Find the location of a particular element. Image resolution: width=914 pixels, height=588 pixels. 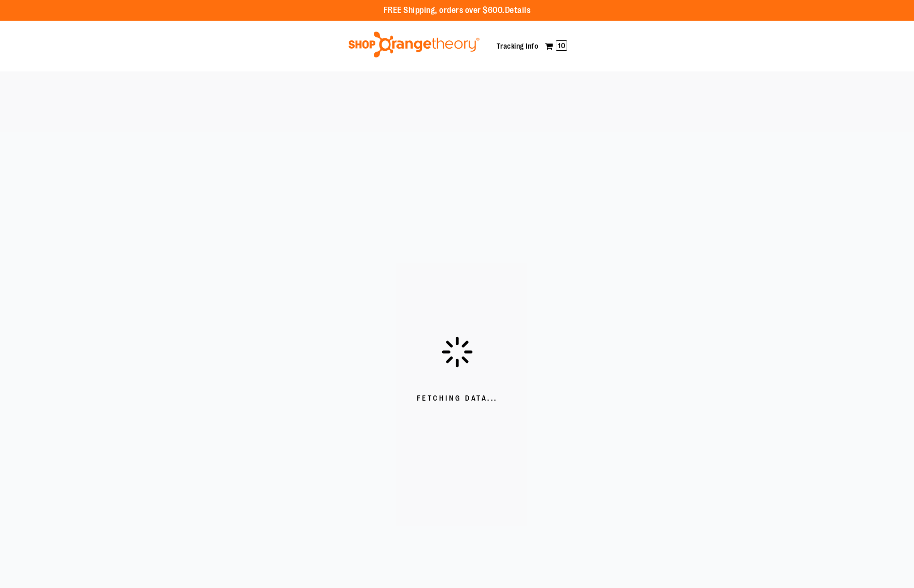

span: Fetching Data... is located at coordinates (457, 399).